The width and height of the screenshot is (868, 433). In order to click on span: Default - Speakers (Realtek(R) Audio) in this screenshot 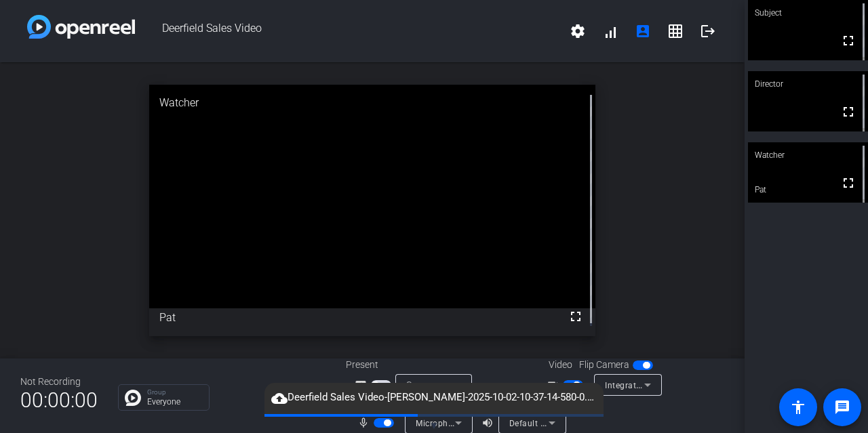, I will do `click(583, 423)`.